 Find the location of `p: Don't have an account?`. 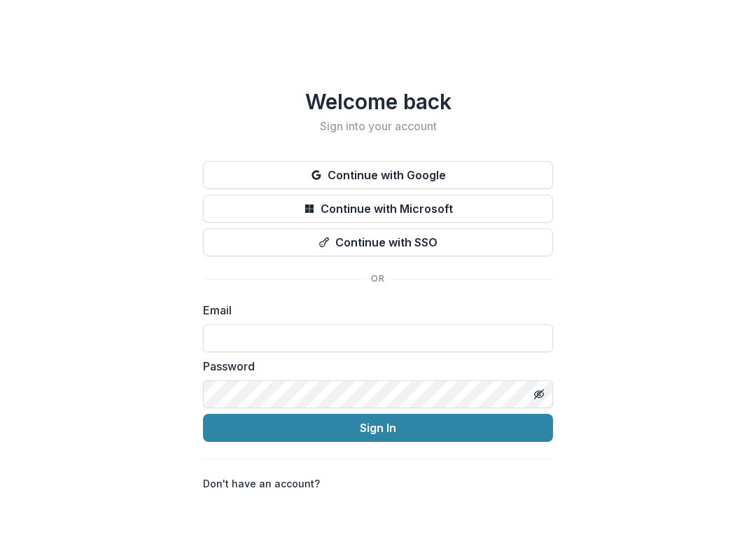

p: Don't have an account? is located at coordinates (261, 483).